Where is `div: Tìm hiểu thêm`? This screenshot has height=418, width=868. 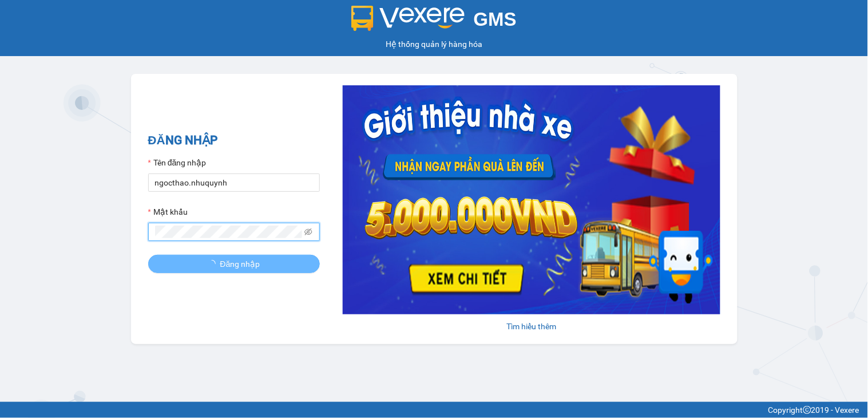 div: Tìm hiểu thêm is located at coordinates (531, 326).